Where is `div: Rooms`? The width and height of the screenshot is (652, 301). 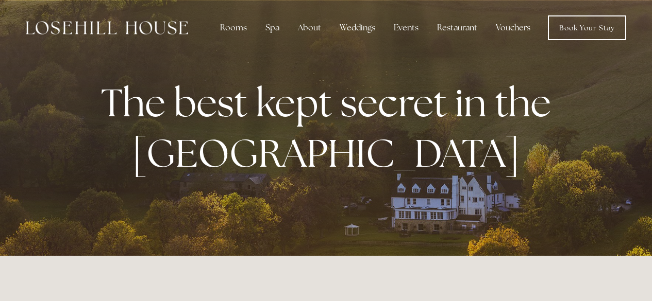 div: Rooms is located at coordinates (233, 28).